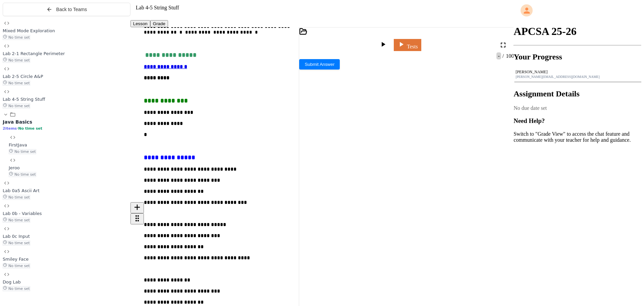 Image resolution: width=644 pixels, height=306 pixels. I want to click on button: Back to Teams, so click(66, 9).